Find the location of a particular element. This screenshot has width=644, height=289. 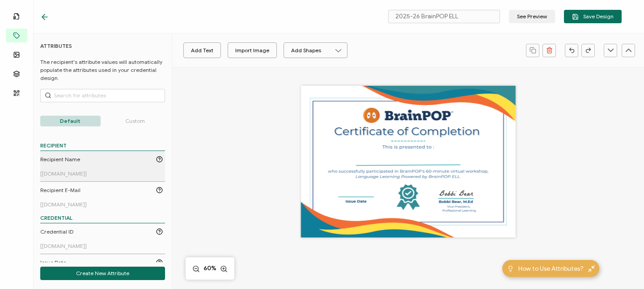

button: See Preview is located at coordinates (531, 16).